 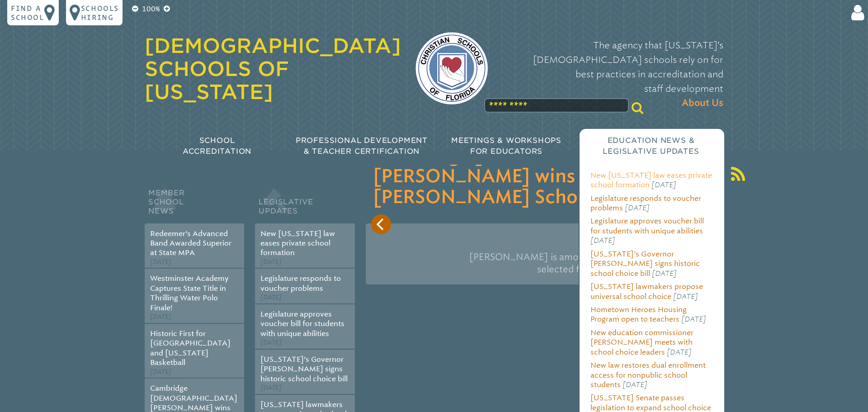 What do you see at coordinates (194, 204) in the screenshot?
I see `h2: Member School News` at bounding box center [194, 204].